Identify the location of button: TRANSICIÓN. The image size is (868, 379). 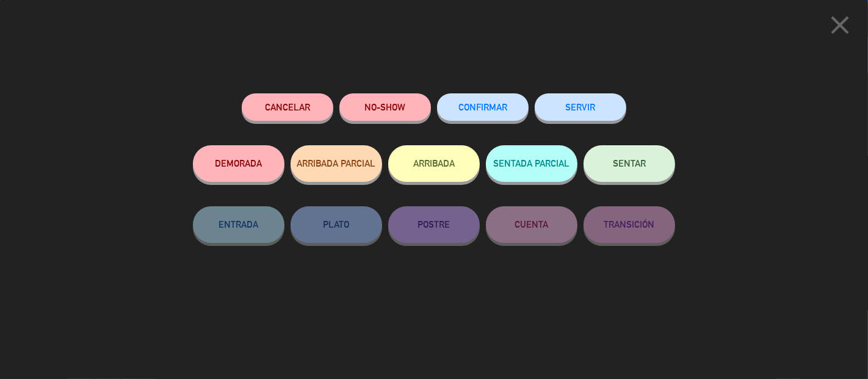
(629, 225).